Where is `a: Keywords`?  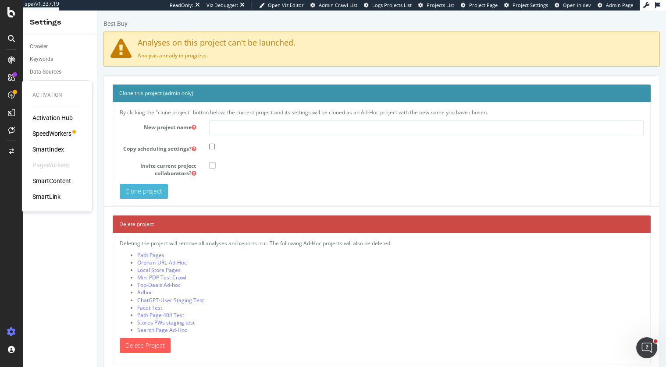 a: Keywords is located at coordinates (60, 59).